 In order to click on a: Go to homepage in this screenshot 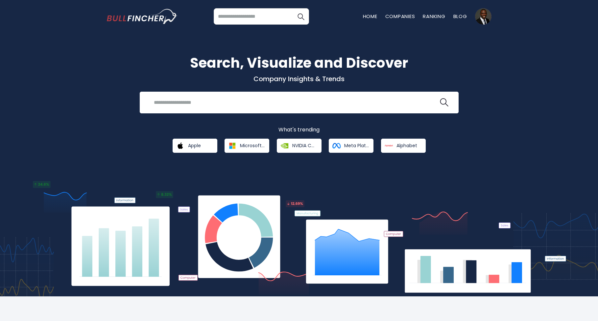, I will do `click(142, 16)`.